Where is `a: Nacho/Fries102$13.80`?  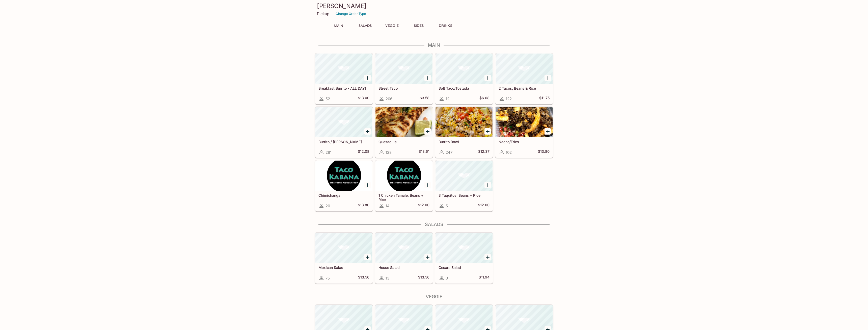
a: Nacho/Fries102$13.80 is located at coordinates (524, 133).